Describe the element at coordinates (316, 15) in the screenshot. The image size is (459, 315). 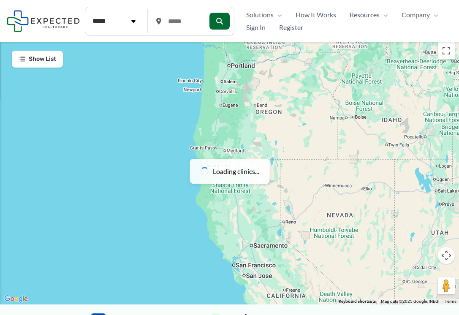
I see `a: How It Works` at that location.